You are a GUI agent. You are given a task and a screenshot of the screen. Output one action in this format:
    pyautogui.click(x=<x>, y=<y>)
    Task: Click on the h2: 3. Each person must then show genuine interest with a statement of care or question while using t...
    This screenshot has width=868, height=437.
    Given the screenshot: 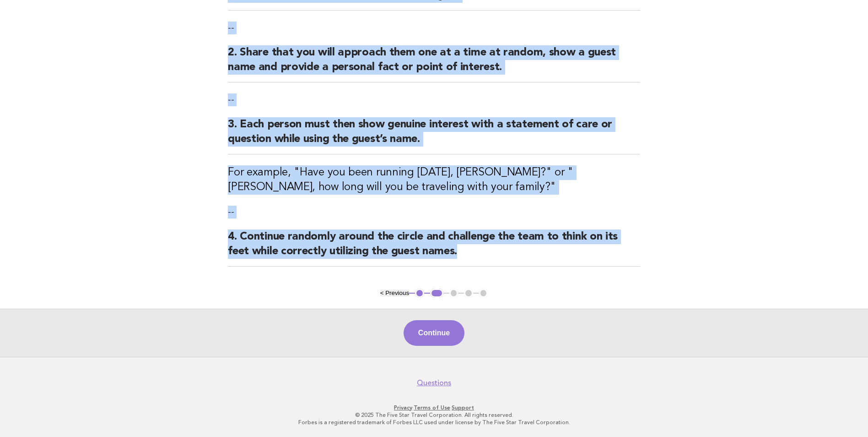 What is the action you would take?
    pyautogui.click(x=434, y=136)
    